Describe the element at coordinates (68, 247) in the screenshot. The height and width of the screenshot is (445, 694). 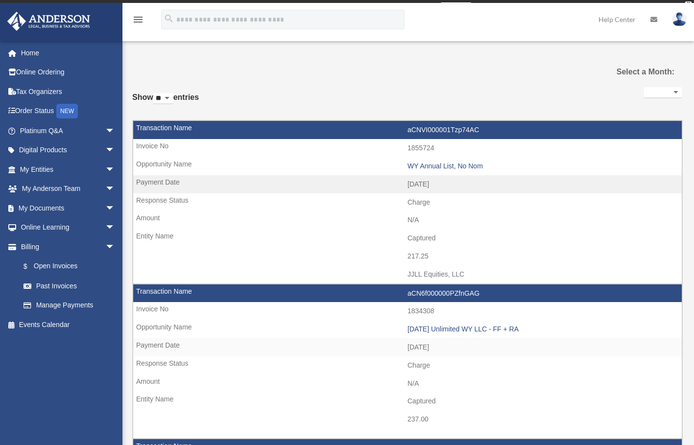
I see `a: Billingarrow_drop_down` at that location.